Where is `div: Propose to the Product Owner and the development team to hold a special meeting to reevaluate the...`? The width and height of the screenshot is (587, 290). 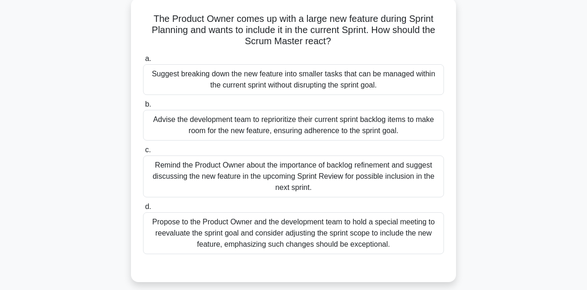 div: Propose to the Product Owner and the development team to hold a special meeting to reevaluate the... is located at coordinates (294, 233).